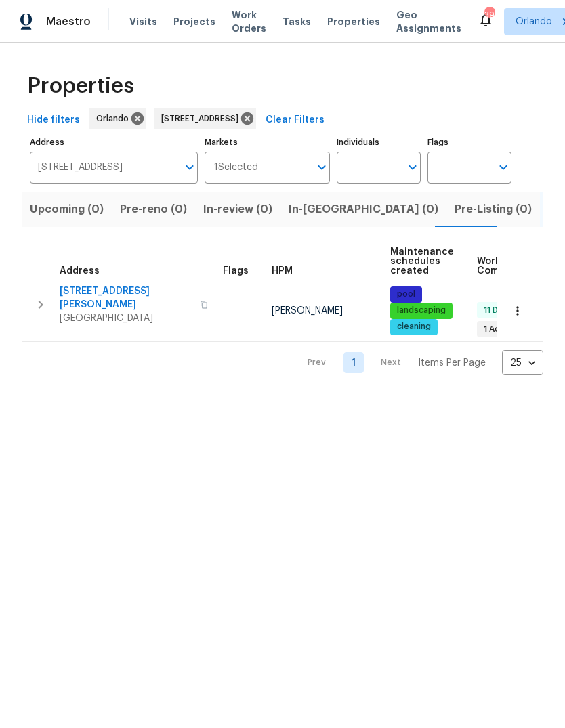 Image resolution: width=565 pixels, height=728 pixels. What do you see at coordinates (414, 327) in the screenshot?
I see `span: cleaning` at bounding box center [414, 327].